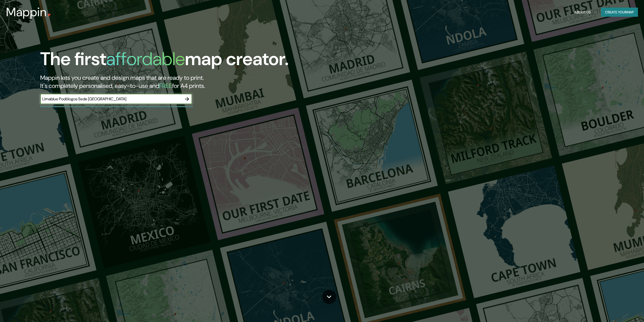  I want to click on h2: Mappin lets you create and design maps that are ready to print. It's completely personalised, eas..., so click(201, 82).